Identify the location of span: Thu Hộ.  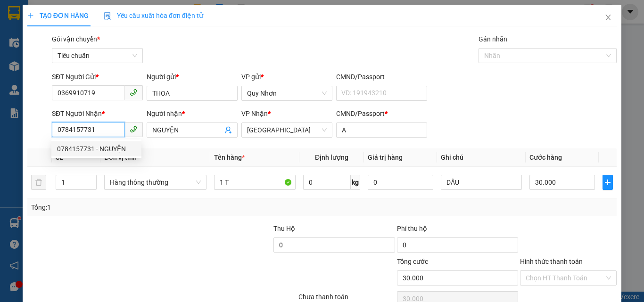
(284, 228).